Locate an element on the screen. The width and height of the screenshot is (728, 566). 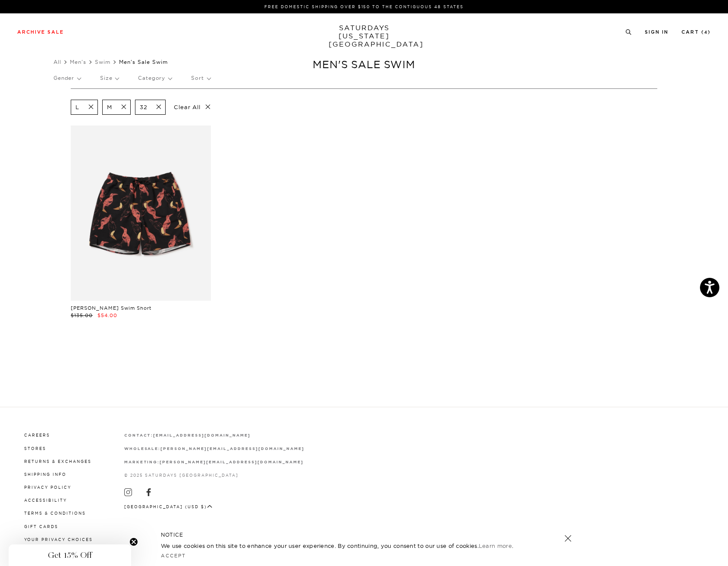
p: Clear All is located at coordinates (192, 107).